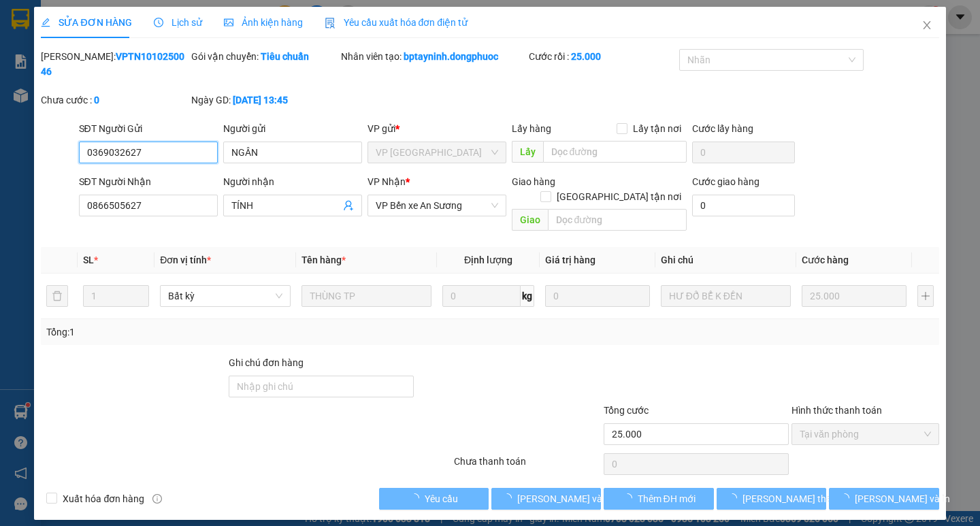 The height and width of the screenshot is (526, 980). What do you see at coordinates (533, 181) in the screenshot?
I see `span: Giao hàng` at bounding box center [533, 181].